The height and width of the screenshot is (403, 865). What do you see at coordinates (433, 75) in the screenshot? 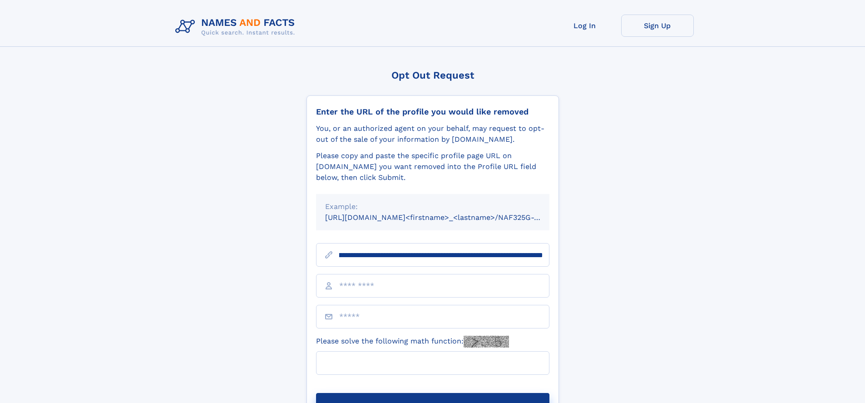
I see `div: Opt Out Request` at bounding box center [433, 75].